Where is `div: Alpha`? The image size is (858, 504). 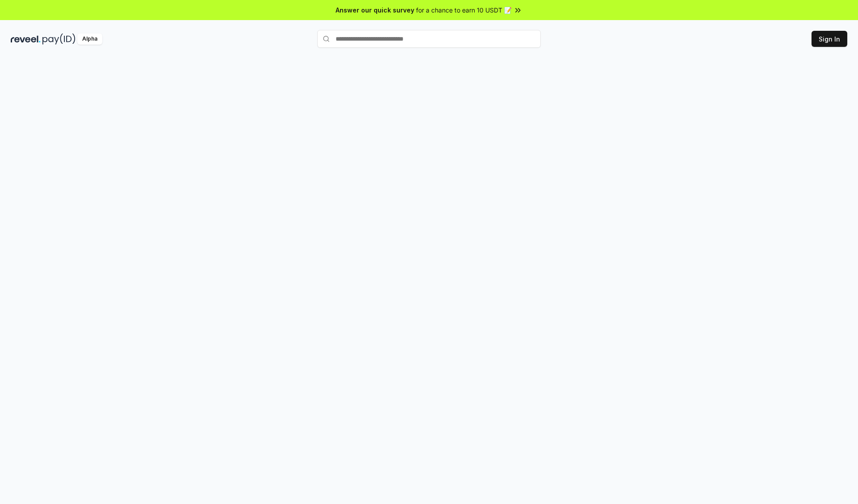
div: Alpha is located at coordinates (90, 38).